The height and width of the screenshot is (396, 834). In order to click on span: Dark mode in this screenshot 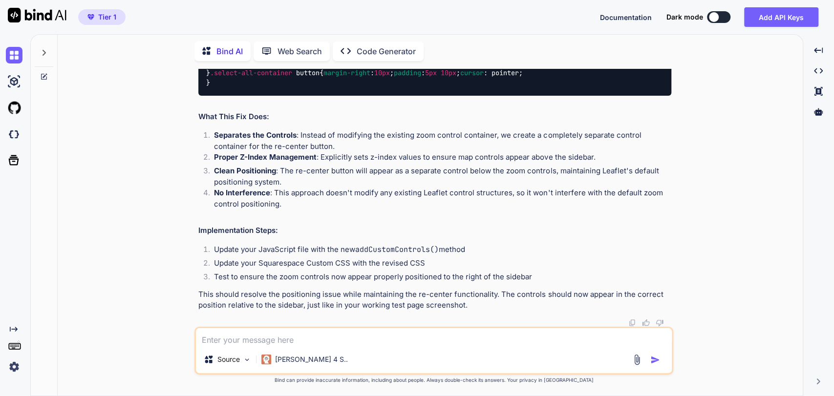, I will do `click(685, 17)`.